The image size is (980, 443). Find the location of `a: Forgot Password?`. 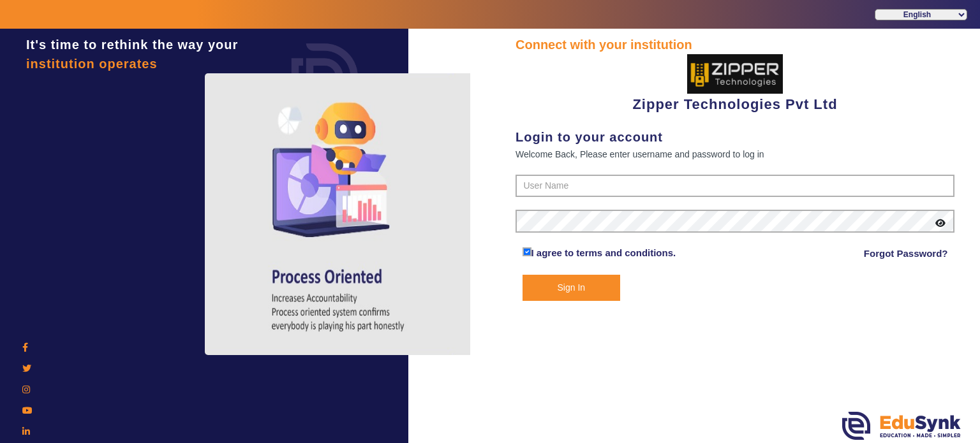

a: Forgot Password? is located at coordinates (906, 253).